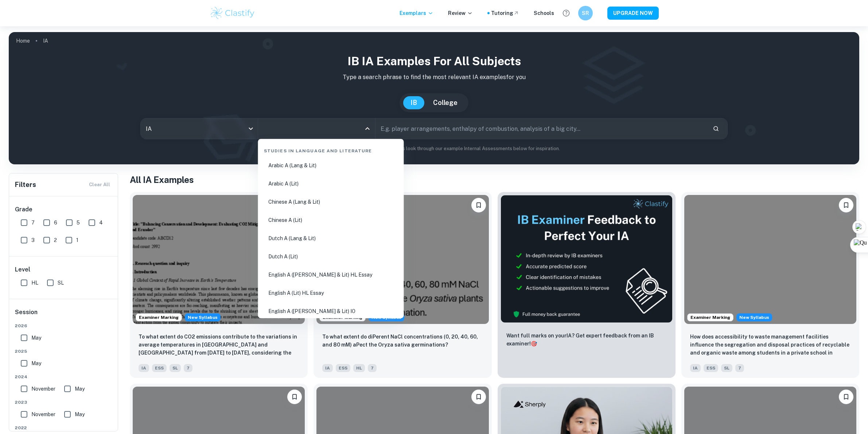  What do you see at coordinates (199, 128) in the screenshot?
I see `div: IA` at bounding box center [199, 128].